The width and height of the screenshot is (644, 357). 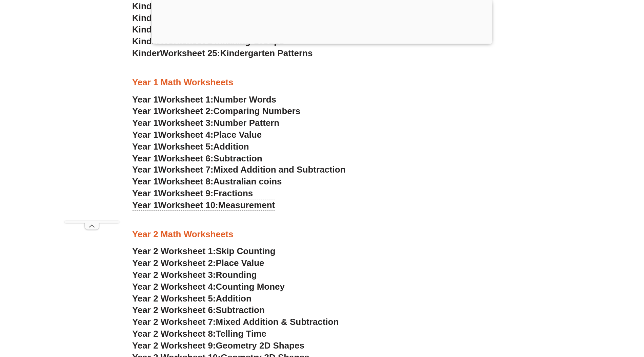 What do you see at coordinates (256, 111) in the screenshot?
I see `span: Comparing Numbers` at bounding box center [256, 111].